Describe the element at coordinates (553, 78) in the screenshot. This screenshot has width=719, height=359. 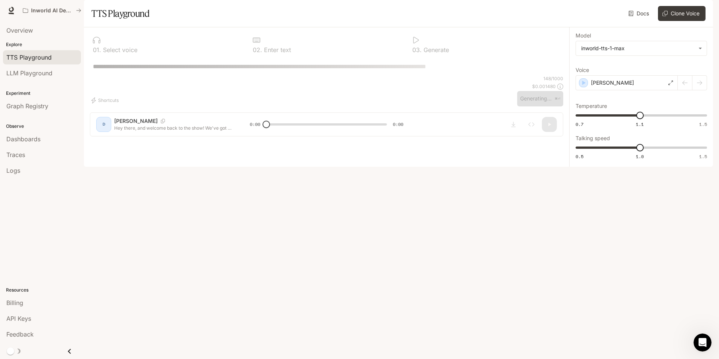
I see `p: 148 / 1000` at that location.